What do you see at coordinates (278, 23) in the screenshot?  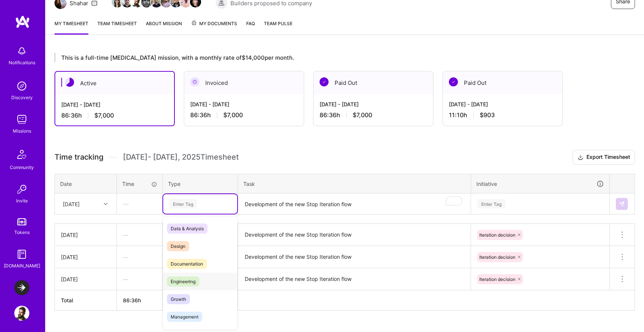 I see `span: Team Pulse` at bounding box center [278, 23].